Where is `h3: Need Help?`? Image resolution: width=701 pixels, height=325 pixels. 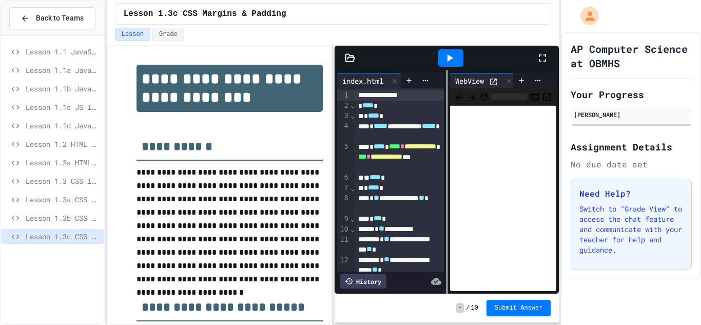
h3: Need Help? is located at coordinates (631, 193).